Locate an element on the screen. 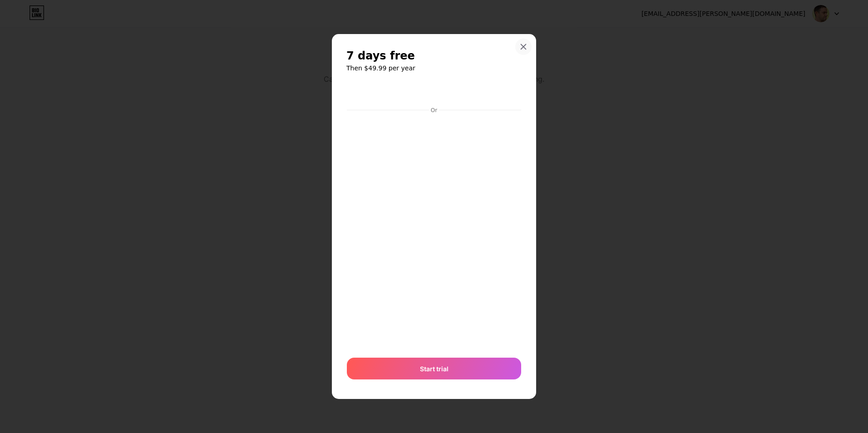 This screenshot has height=433, width=868. span: Start trial is located at coordinates (434, 369).